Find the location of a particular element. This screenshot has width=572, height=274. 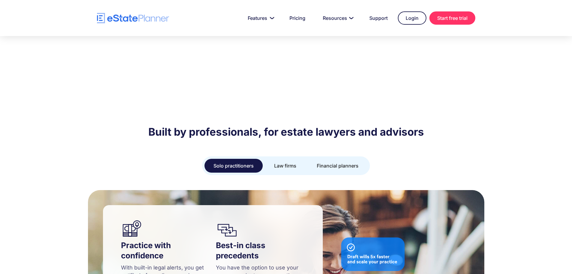

div: Solo practitioners is located at coordinates (234, 166).